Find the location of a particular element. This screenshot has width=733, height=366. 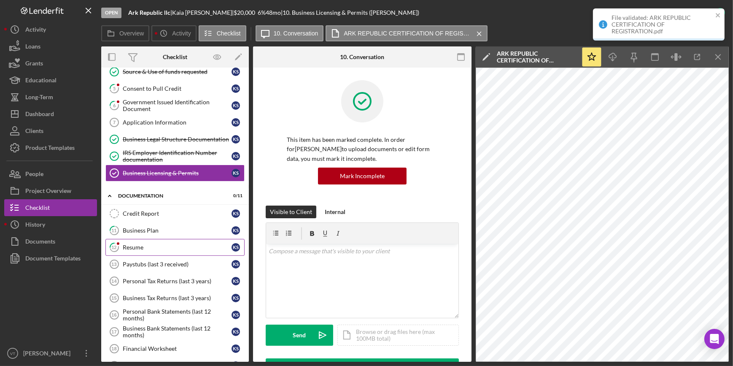

tspan: 18 is located at coordinates (114, 349).